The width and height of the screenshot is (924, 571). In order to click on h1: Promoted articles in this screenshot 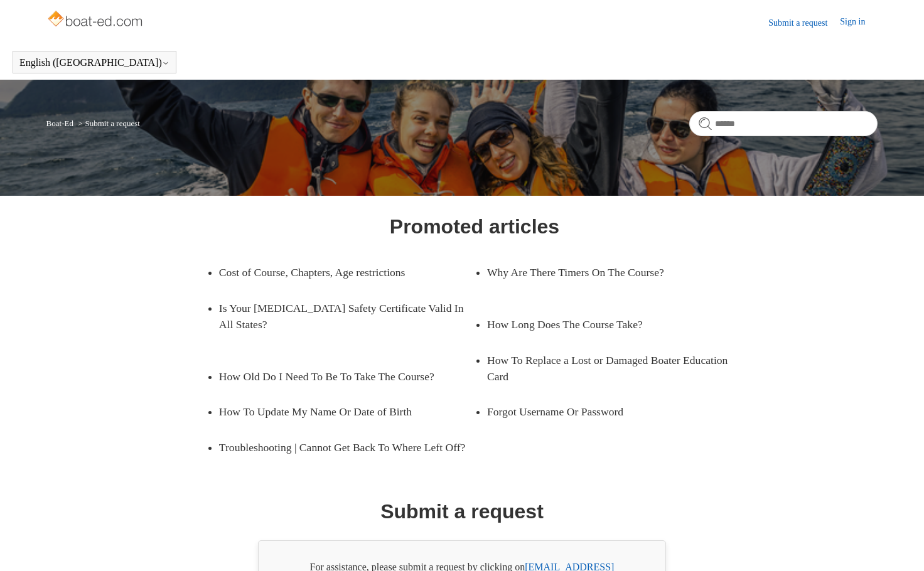, I will do `click(475, 227)`.